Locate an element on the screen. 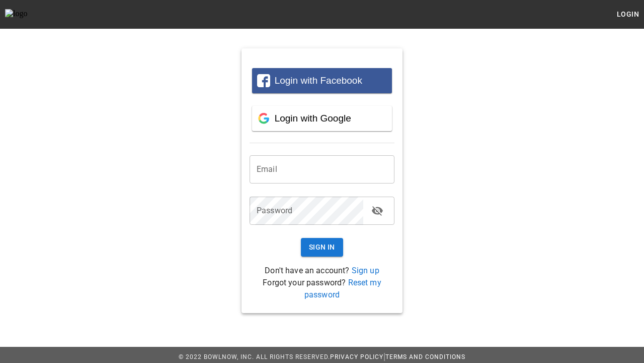 Image resolution: width=644 pixels, height=363 pixels. button: Login is located at coordinates (628, 14).